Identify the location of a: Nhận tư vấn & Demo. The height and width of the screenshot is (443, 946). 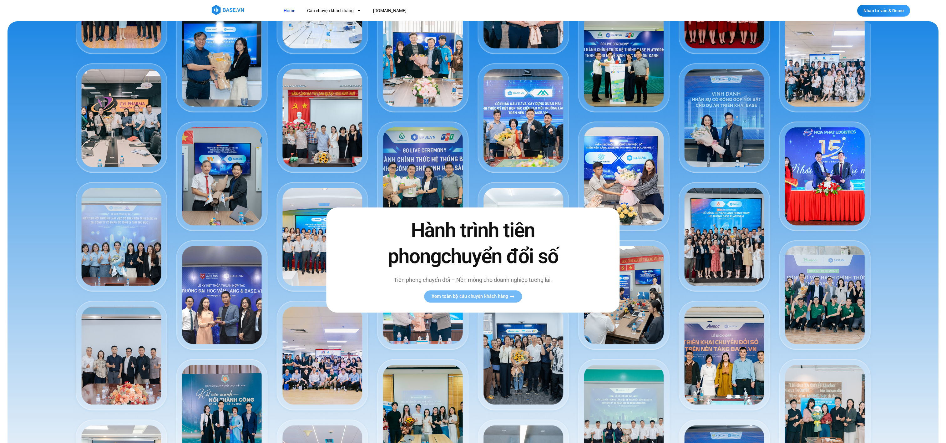
(883, 11).